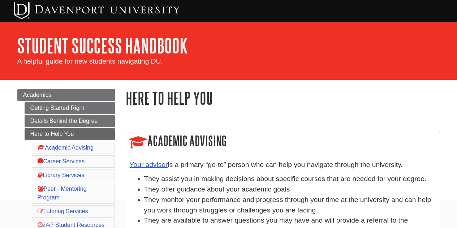  Describe the element at coordinates (103, 46) in the screenshot. I see `a: Student Success Handbook` at that location.